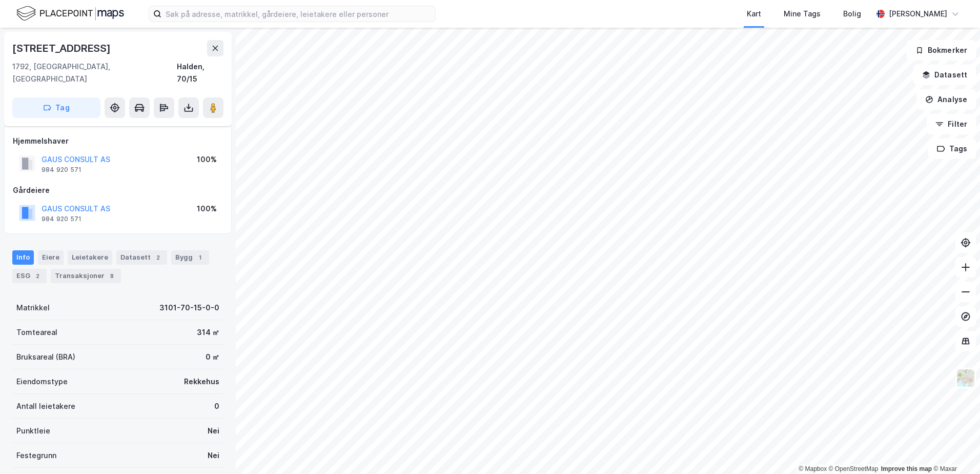  I want to click on div: Eiendomstype, so click(42, 382).